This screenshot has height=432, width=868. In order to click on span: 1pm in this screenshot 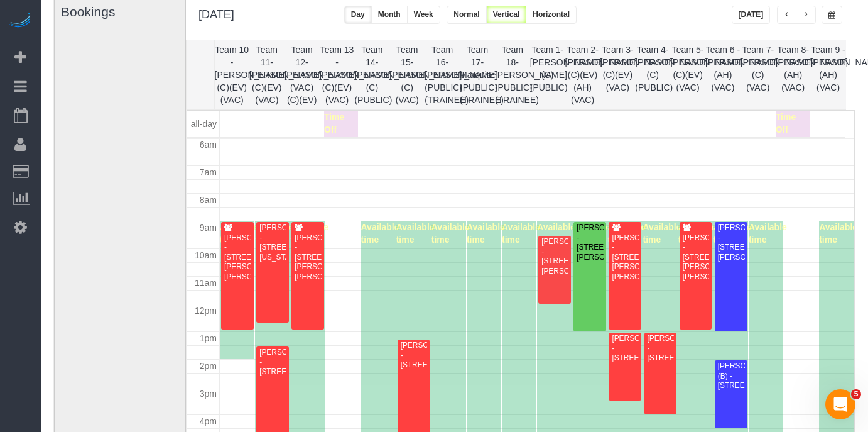, I will do `click(208, 338)`.